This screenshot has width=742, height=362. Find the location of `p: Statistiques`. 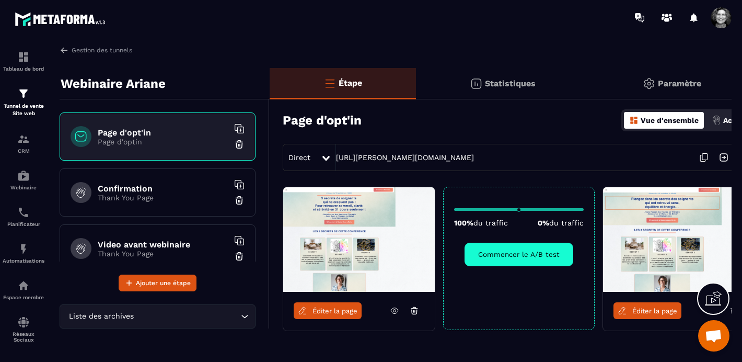

p: Statistiques is located at coordinates (510, 83).